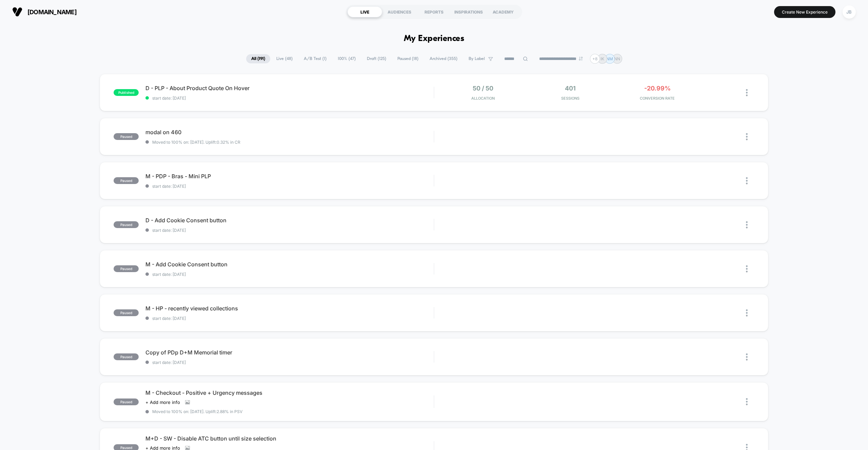  Describe the element at coordinates (849, 12) in the screenshot. I see `button: JB` at that location.